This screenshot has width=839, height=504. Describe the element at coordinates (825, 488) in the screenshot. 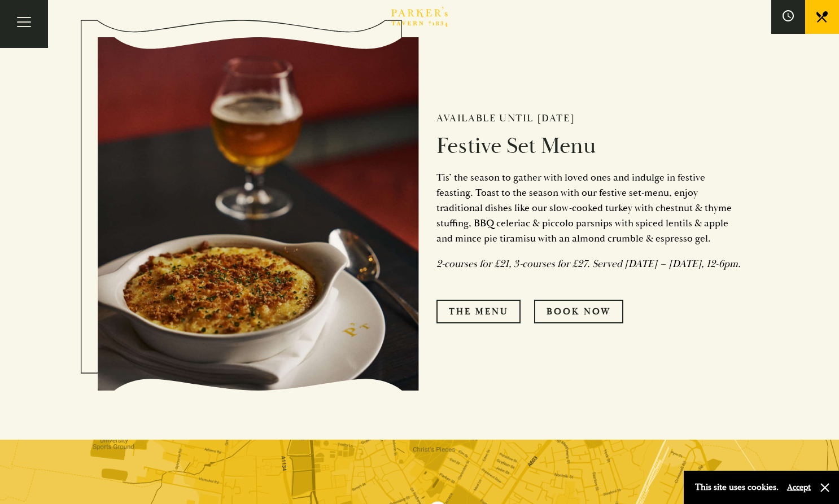

I see `button: Close and accept` at that location.